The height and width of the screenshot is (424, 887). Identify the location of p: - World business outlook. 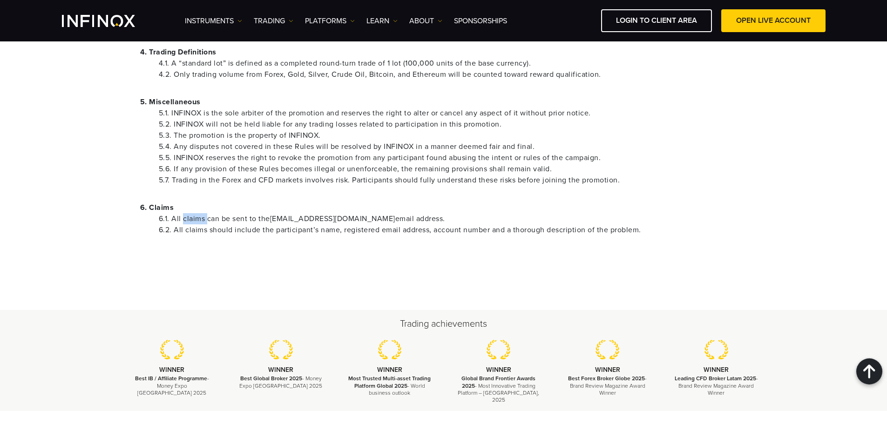
(390, 386).